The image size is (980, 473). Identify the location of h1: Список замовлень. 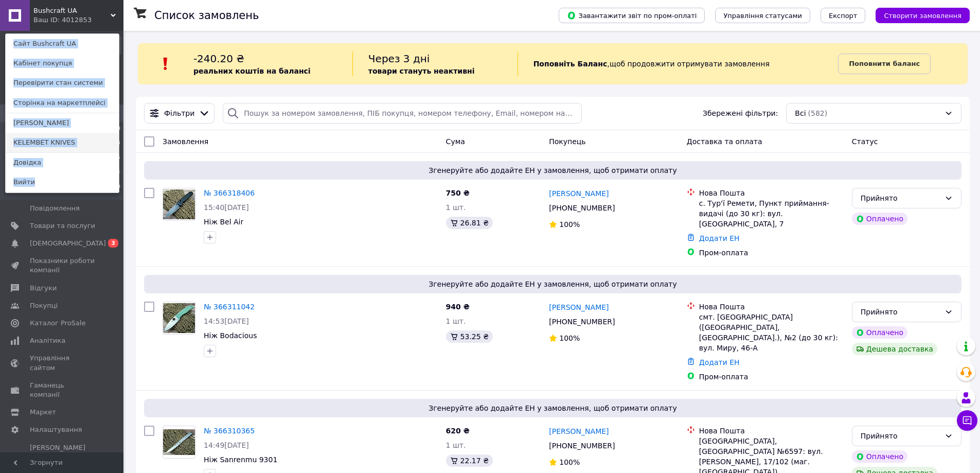
(206, 15).